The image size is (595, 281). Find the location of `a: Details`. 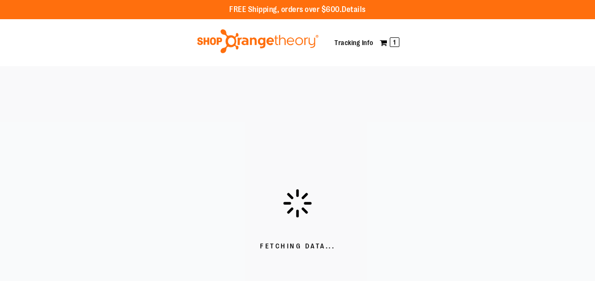

a: Details is located at coordinates (353, 10).